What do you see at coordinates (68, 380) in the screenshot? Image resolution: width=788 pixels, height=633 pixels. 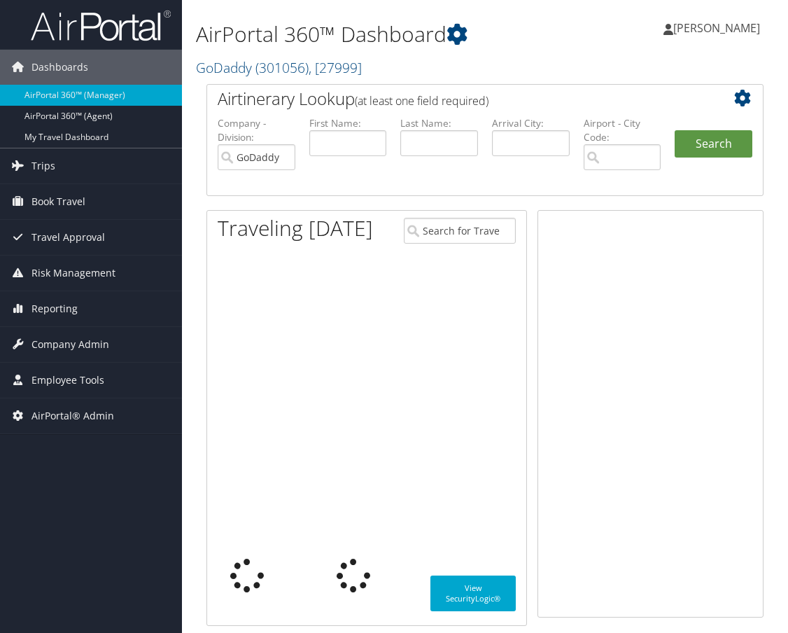 I see `span: Employee Tools` at bounding box center [68, 380].